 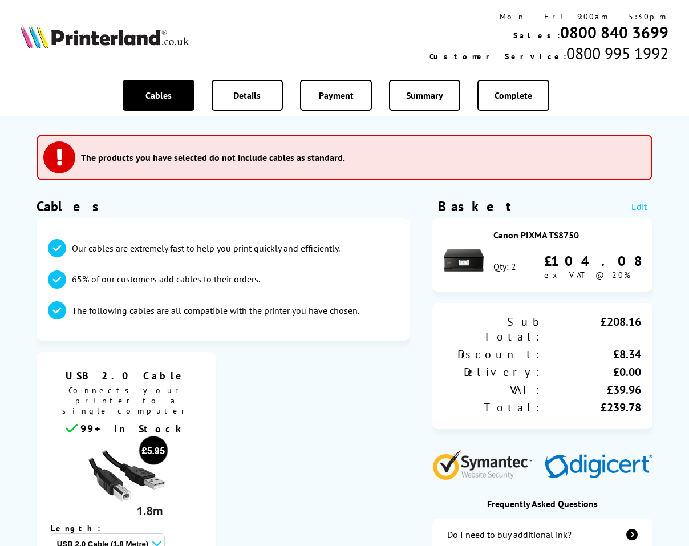 What do you see at coordinates (599, 467) in the screenshot?
I see `img: Digicert` at bounding box center [599, 467].